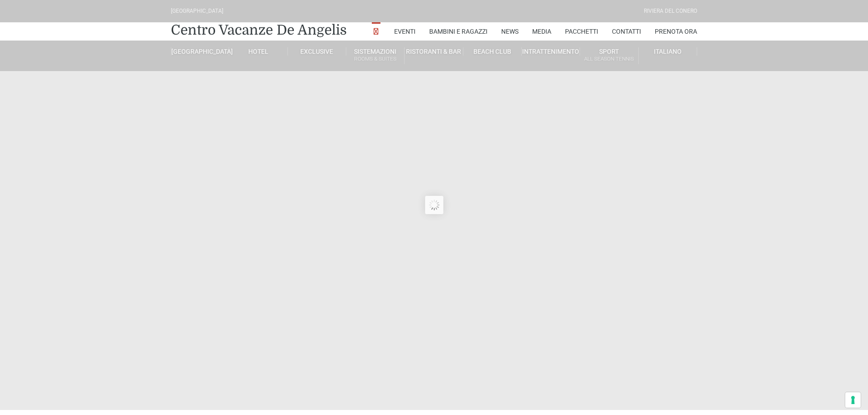 The width and height of the screenshot is (868, 415). Describe the element at coordinates (667, 51) in the screenshot. I see `span: Italiano` at that location.